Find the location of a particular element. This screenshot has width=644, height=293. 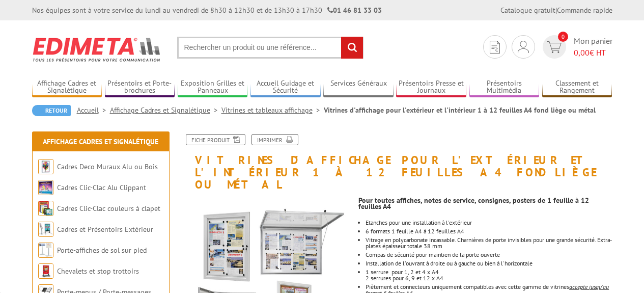

img: Edimeta is located at coordinates (97, 50).